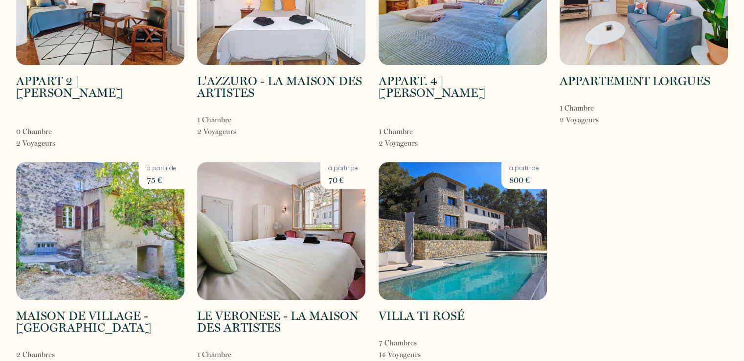 The image size is (744, 361). I want to click on h2: APPARTEMENT LORGUES, so click(635, 81).